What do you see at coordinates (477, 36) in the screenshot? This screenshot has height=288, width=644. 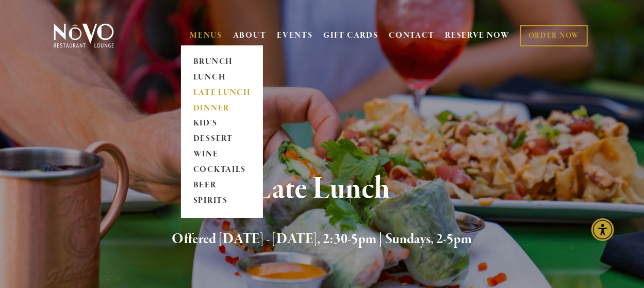 I see `a: RESERVE NOW` at bounding box center [477, 36].